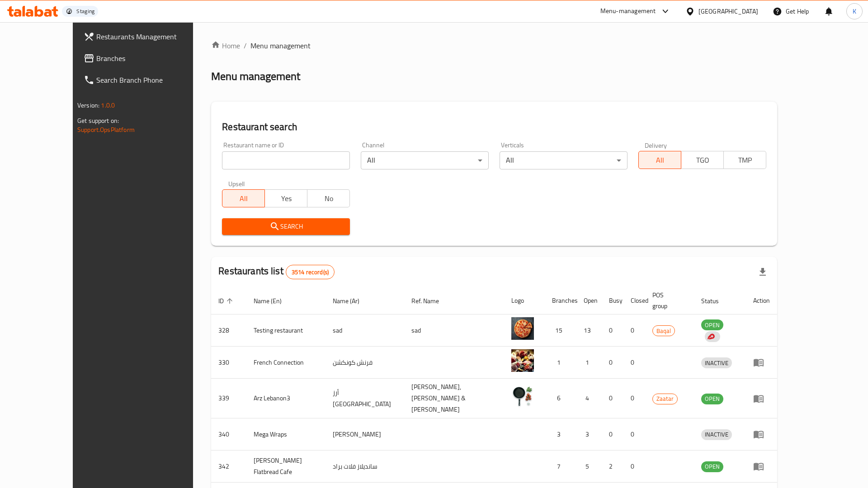  I want to click on span: 1.0.0, so click(107, 105).